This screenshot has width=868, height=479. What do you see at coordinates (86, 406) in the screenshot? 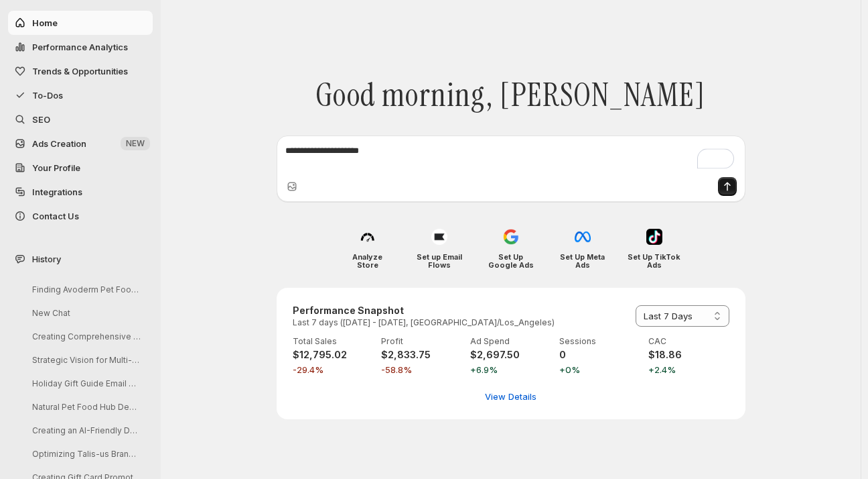
I see `button: Natural Pet Food Hub Development Guide` at bounding box center [86, 406].